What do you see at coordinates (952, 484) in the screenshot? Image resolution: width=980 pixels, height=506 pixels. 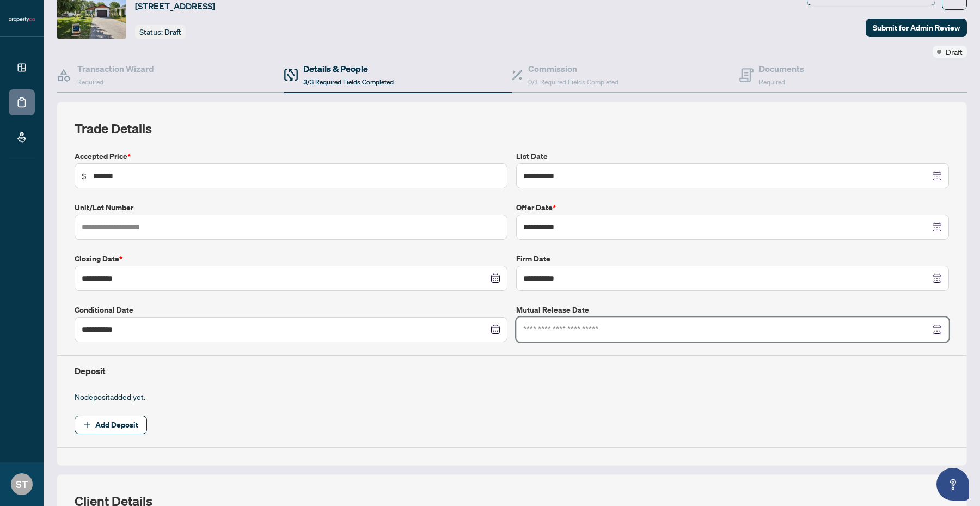 I see `button: Open asap` at bounding box center [952, 484].